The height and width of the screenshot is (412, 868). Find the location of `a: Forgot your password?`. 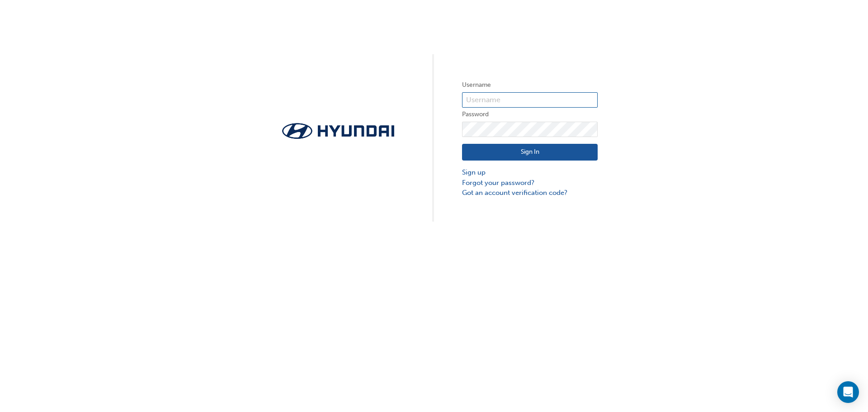

a: Forgot your password? is located at coordinates (530, 183).